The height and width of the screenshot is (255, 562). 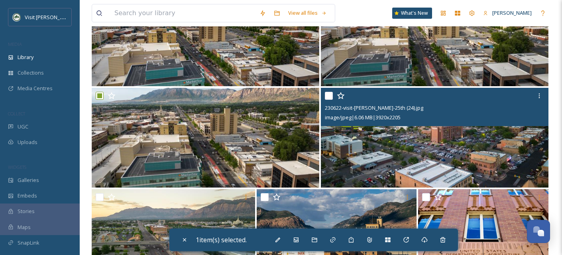 I want to click on span: MEDIA, so click(x=15, y=44).